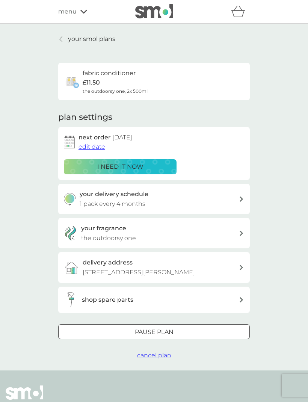 The image size is (308, 402). I want to click on a: your fragrancethe outdoorsy one, so click(154, 233).